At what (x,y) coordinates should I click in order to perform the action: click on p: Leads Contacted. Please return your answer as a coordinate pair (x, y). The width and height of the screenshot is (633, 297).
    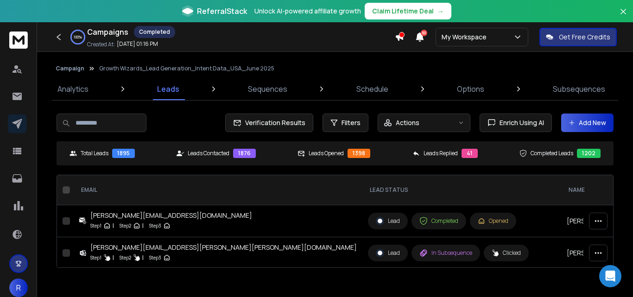
    Looking at the image, I should click on (209, 153).